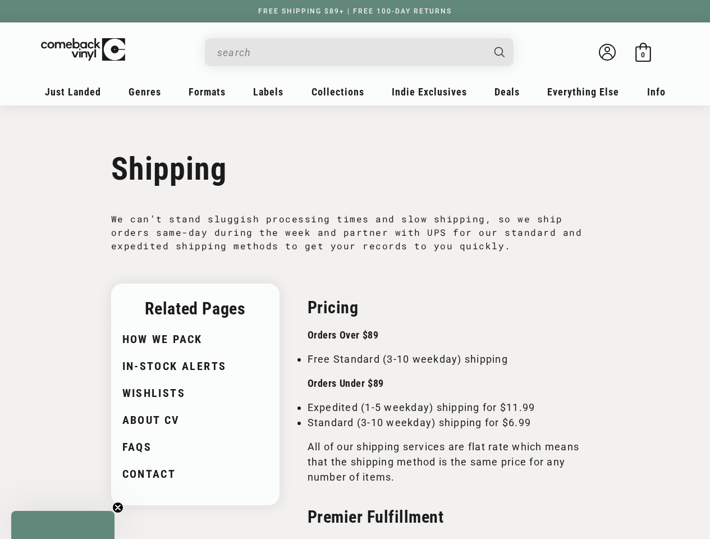 Image resolution: width=710 pixels, height=539 pixels. I want to click on a: How We Pack, so click(194, 338).